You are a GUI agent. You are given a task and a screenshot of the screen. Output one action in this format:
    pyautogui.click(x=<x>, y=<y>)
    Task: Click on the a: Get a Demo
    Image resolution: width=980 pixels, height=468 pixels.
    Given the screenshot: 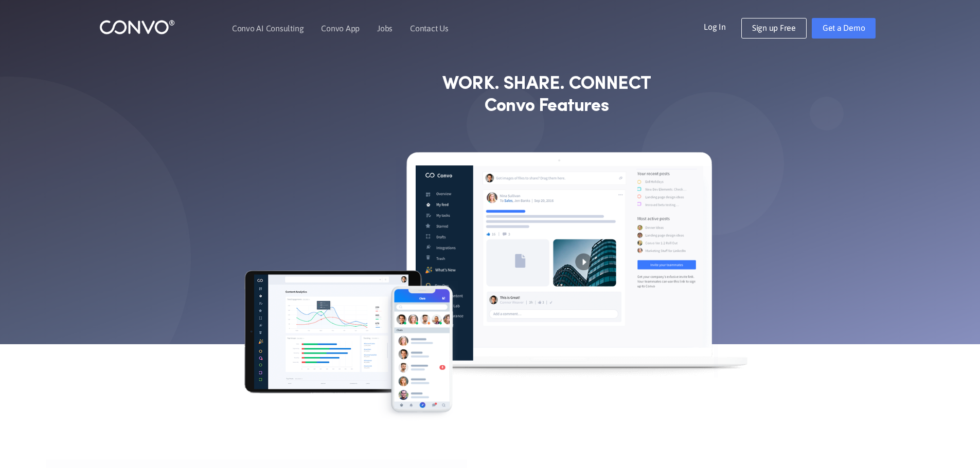 What is the action you would take?
    pyautogui.click(x=844, y=28)
    